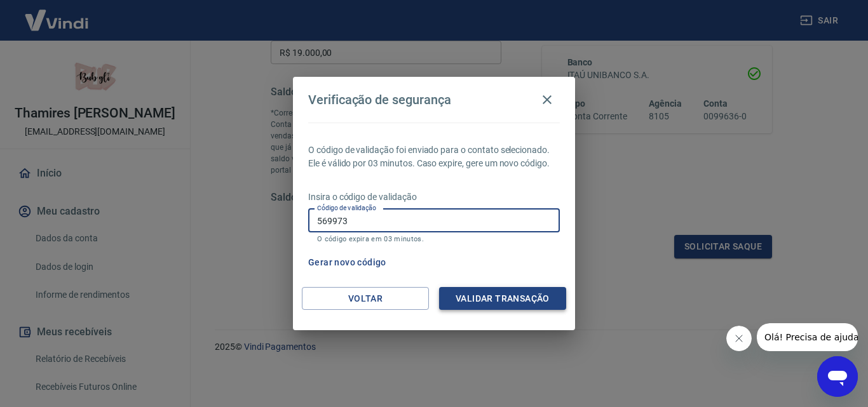 Image resolution: width=868 pixels, height=407 pixels. I want to click on span: Olá! Precisa de ajuda?, so click(57, 14).